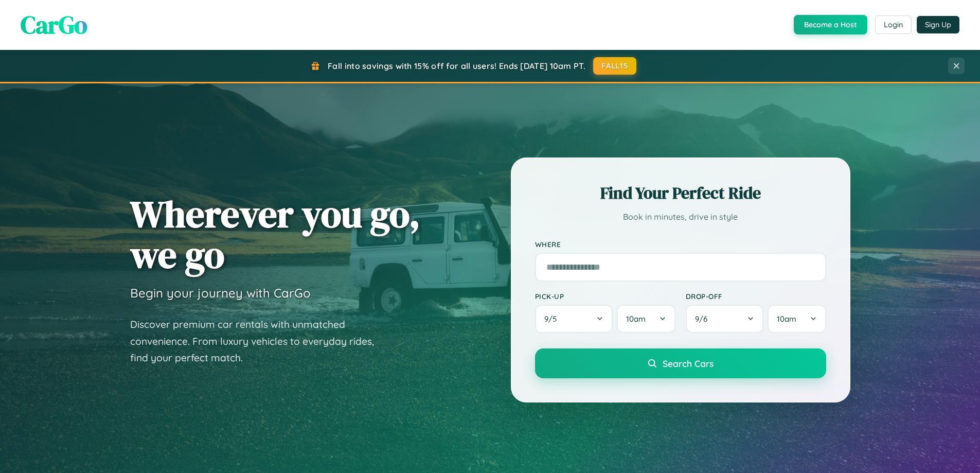  Describe the element at coordinates (681, 217) in the screenshot. I see `p: Book in minutes, drive in style` at that location.